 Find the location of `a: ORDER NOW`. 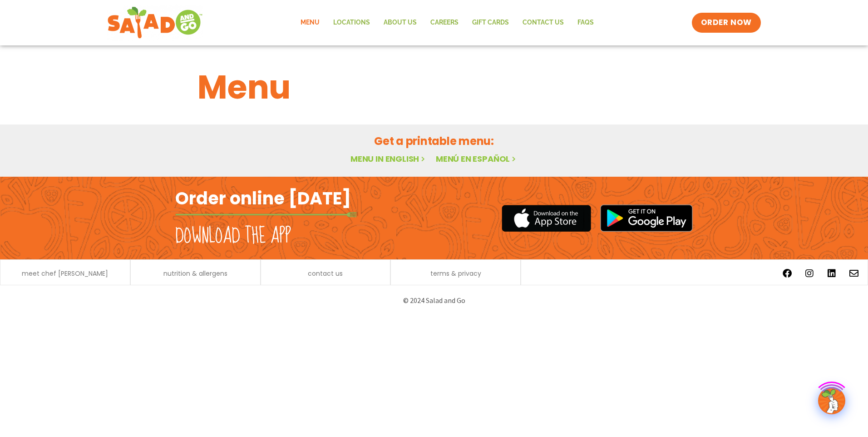

a: ORDER NOW is located at coordinates (727, 23).